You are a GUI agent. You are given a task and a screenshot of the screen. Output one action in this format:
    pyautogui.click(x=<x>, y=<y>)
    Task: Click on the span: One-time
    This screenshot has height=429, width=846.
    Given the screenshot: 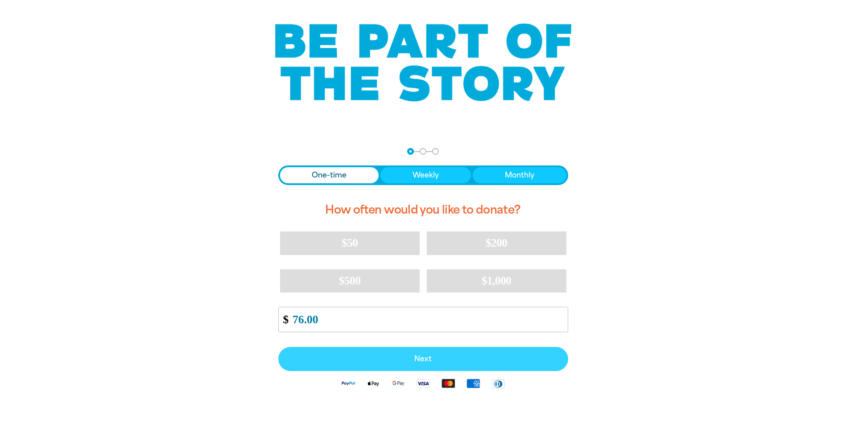 What is the action you would take?
    pyautogui.click(x=329, y=175)
    